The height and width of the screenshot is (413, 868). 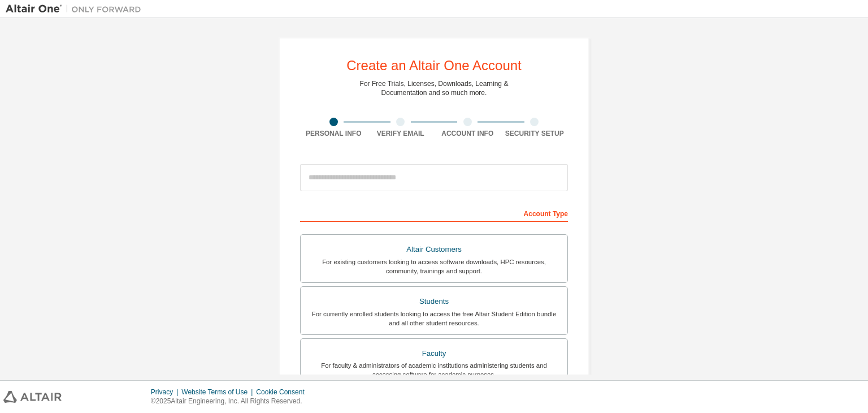 I want to click on p: © 2025 Altair Engineering, Inc. All Rights Reserved., so click(x=231, y=401).